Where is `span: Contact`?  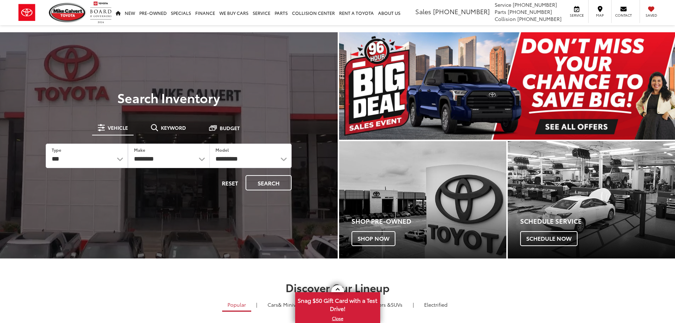
span: Contact is located at coordinates (624, 15).